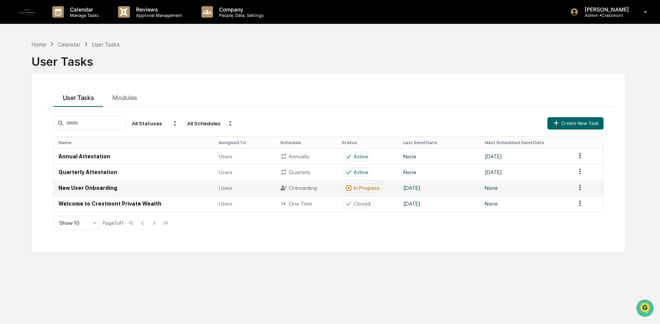 The height and width of the screenshot is (324, 660). I want to click on p: Reviews, so click(158, 9).